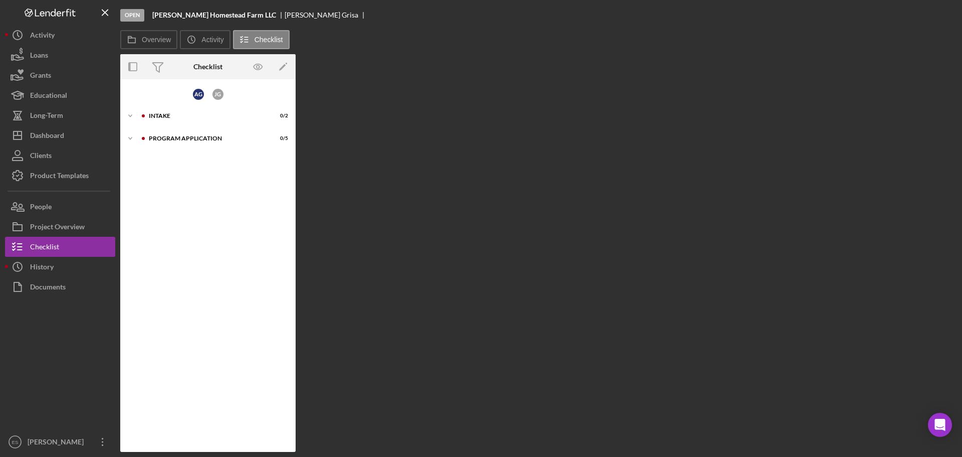  What do you see at coordinates (41, 208) in the screenshot?
I see `div: People` at bounding box center [41, 208].